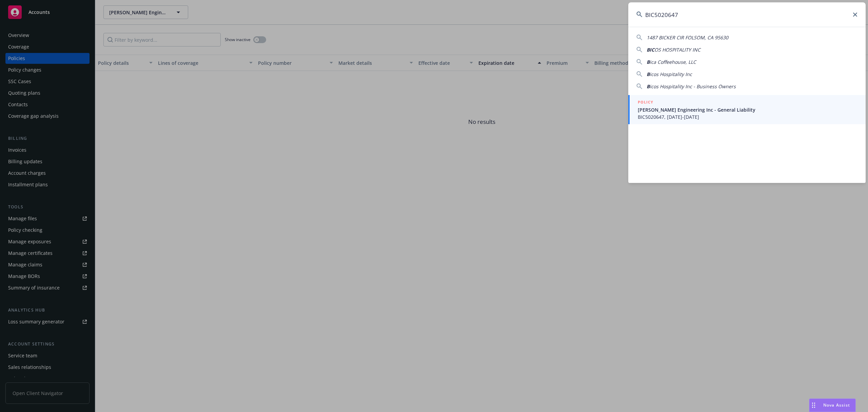  Describe the element at coordinates (678, 50) in the screenshot. I see `span: OS HOSPITALITY INC` at that location.